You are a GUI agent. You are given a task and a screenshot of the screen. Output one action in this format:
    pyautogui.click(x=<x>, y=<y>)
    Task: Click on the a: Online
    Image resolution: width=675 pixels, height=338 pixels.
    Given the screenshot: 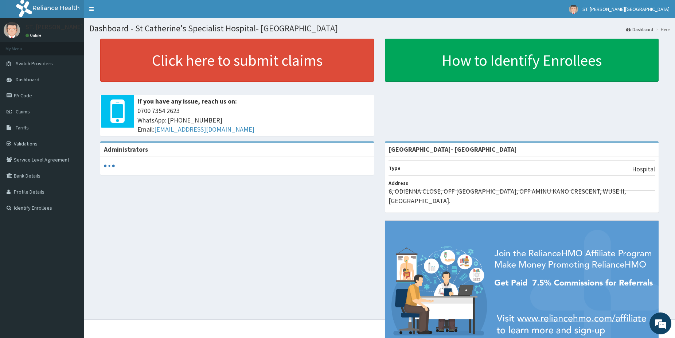 What is the action you would take?
    pyautogui.click(x=34, y=35)
    